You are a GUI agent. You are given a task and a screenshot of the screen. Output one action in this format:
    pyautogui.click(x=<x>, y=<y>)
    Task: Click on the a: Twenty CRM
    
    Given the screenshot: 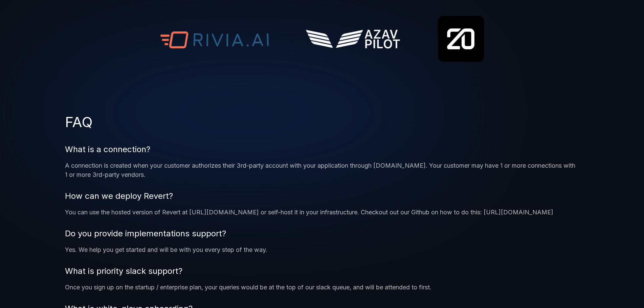 What is the action you would take?
    pyautogui.click(x=461, y=40)
    